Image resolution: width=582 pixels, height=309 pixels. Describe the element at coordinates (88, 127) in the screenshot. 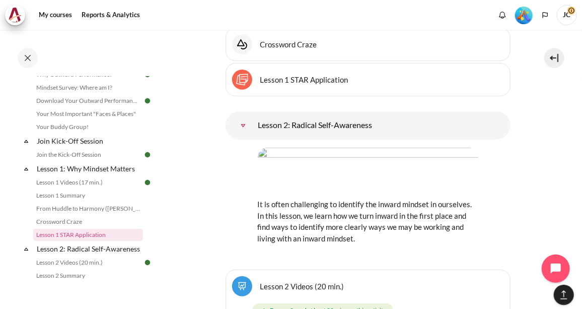

I see `a: Your Buddy Group!` at that location.